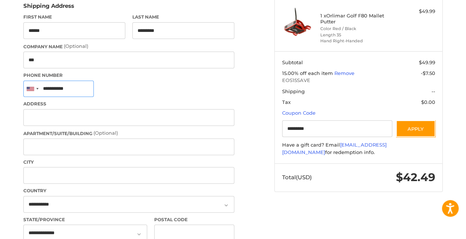 The image size is (466, 239). Describe the element at coordinates (416, 128) in the screenshot. I see `button: Apply` at that location.